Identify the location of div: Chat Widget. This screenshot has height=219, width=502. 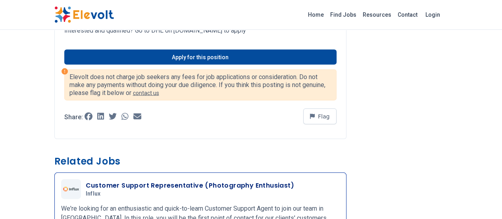
(482, 200).